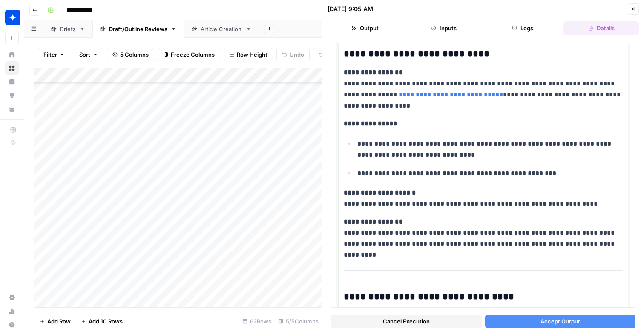 The height and width of the screenshot is (335, 644). What do you see at coordinates (68, 29) in the screenshot?
I see `a: Briefs` at bounding box center [68, 29].